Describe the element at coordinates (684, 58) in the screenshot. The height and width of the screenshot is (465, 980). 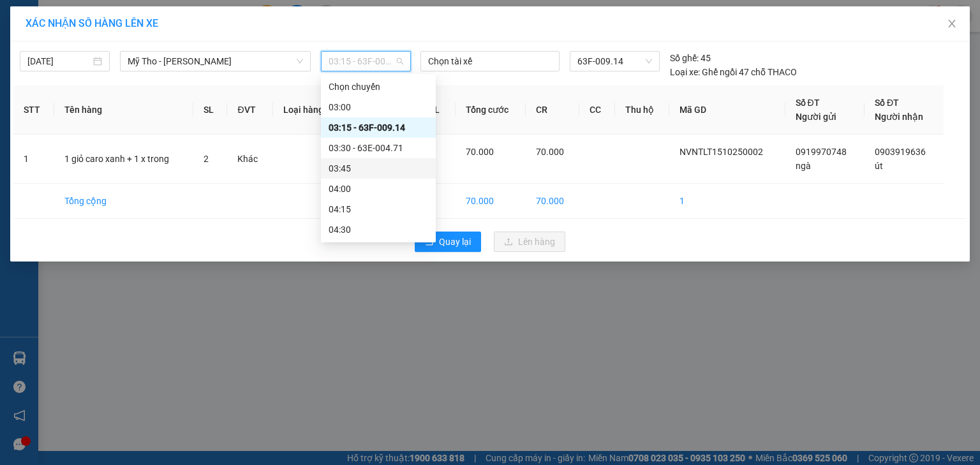
I see `span: Số ghế:` at that location.